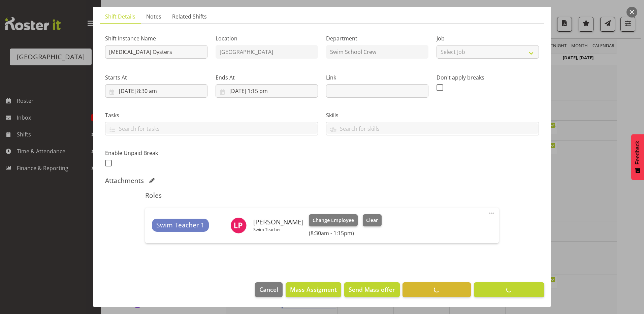 The image size is (644, 314). What do you see at coordinates (266, 38) in the screenshot?
I see `label: Location` at bounding box center [266, 38].